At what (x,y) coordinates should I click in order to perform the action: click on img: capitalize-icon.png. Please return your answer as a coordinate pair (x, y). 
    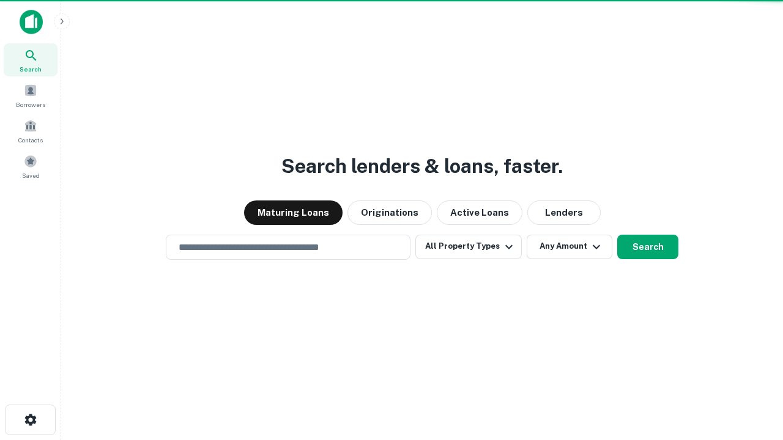
    Looking at the image, I should click on (31, 22).